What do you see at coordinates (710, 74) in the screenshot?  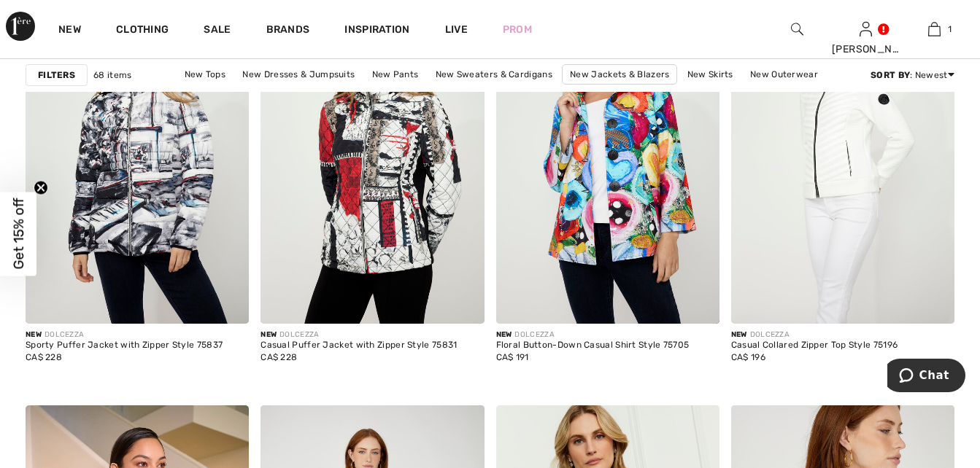 I see `a: New Skirts` at bounding box center [710, 74].